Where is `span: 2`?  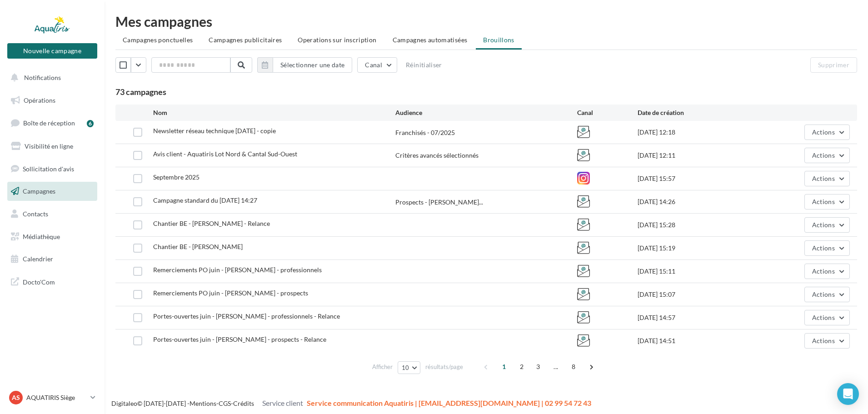 span: 2 is located at coordinates (522, 367).